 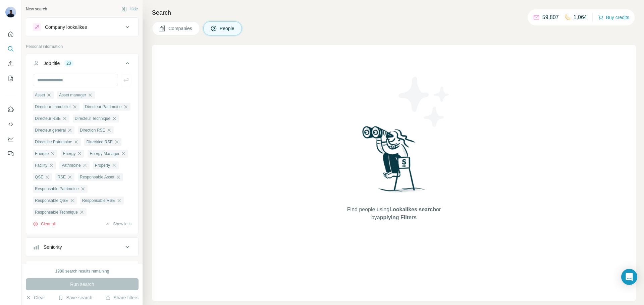 I want to click on img: Surfe Illustration - Stars, so click(x=424, y=102).